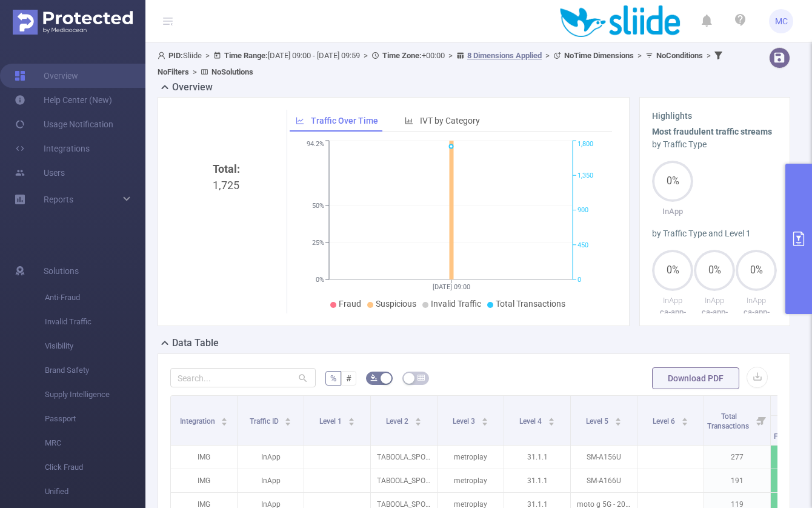 Image resolution: width=812 pixels, height=508 pixels. What do you see at coordinates (714, 144) in the screenshot?
I see `div: by Traffic Type` at bounding box center [714, 144].